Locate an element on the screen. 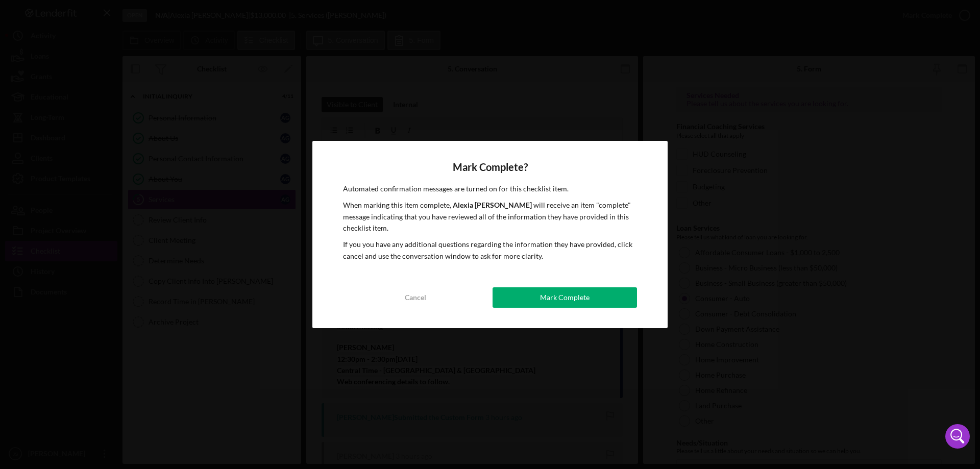 This screenshot has height=469, width=980. p: When marking this item complete, will receive an item "complete" message indicating that you have... is located at coordinates (490, 217).